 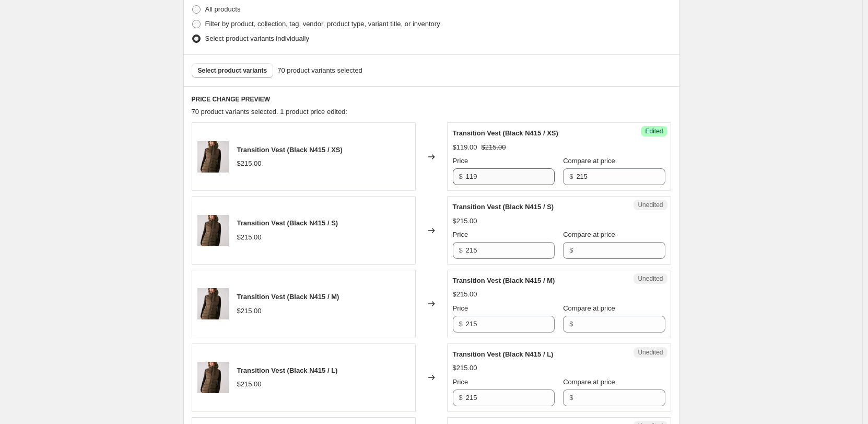 What do you see at coordinates (494, 147) in the screenshot?
I see `strike: $215.00` at bounding box center [494, 147].